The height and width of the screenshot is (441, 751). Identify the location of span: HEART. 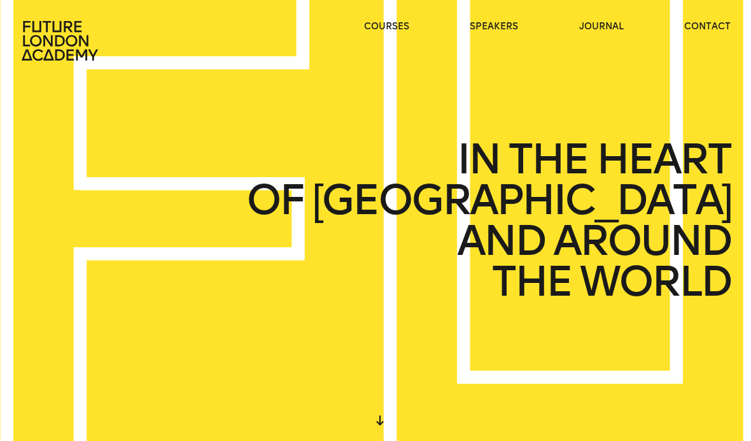
(664, 159).